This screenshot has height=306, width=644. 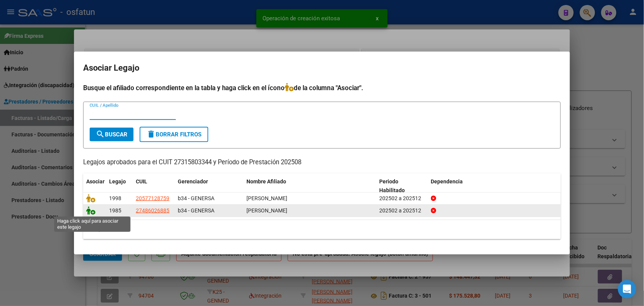 I want to click on span: Buscar, so click(x=111, y=134).